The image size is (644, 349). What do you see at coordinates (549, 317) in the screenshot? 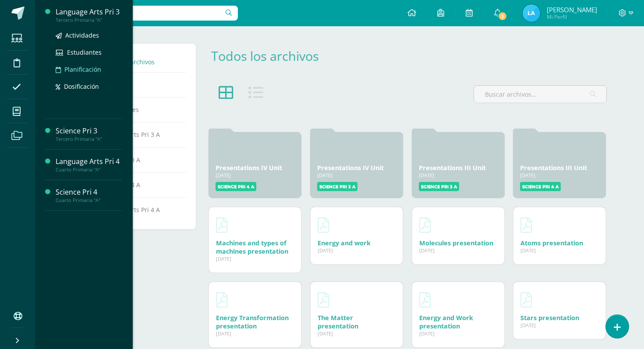
I see `a: Stars presentation` at bounding box center [549, 317].